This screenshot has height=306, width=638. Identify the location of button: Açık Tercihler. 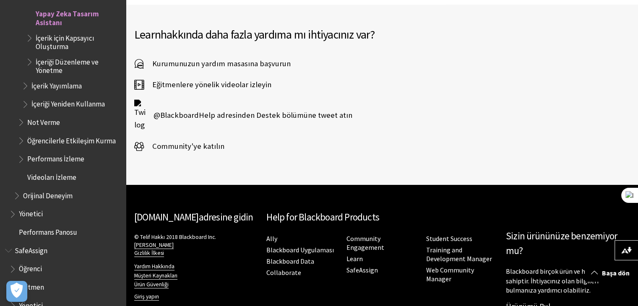
(17, 291).